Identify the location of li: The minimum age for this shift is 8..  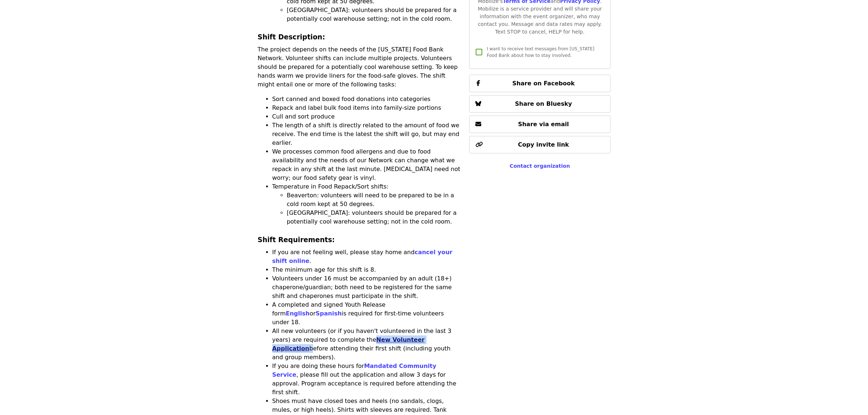
(367, 270).